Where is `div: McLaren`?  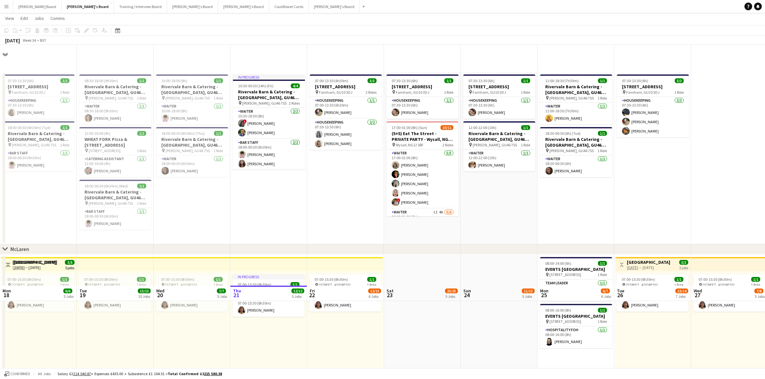
div: McLaren is located at coordinates (20, 249).